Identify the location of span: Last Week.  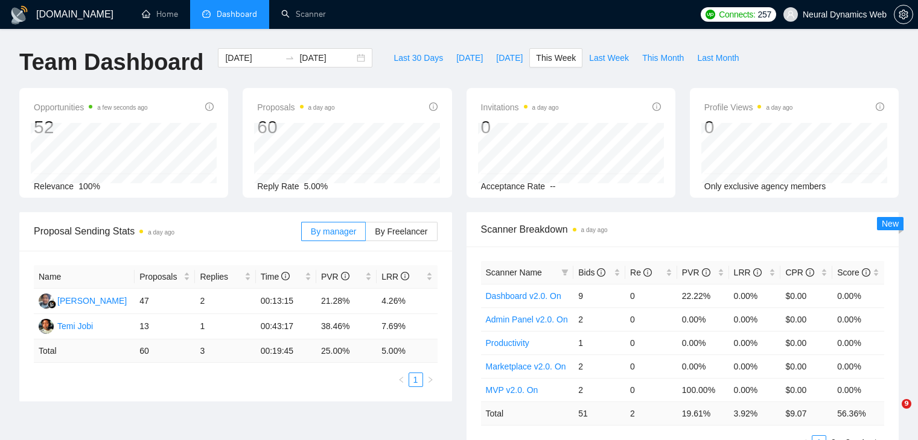
(609, 58).